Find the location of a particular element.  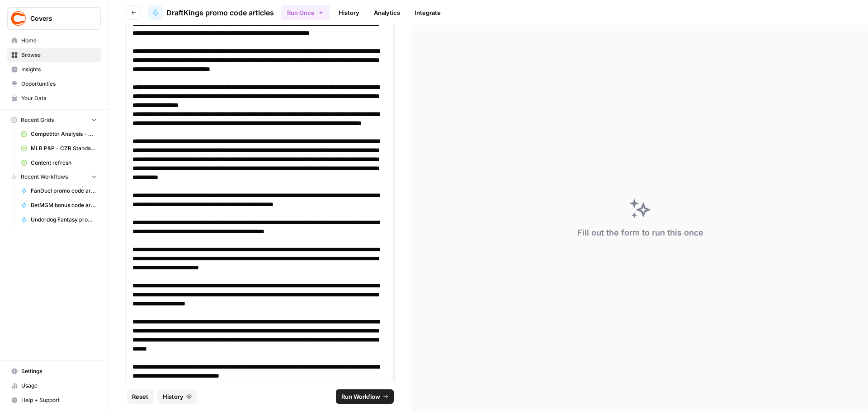

a: BetMGM bonus code articles is located at coordinates (59, 206).